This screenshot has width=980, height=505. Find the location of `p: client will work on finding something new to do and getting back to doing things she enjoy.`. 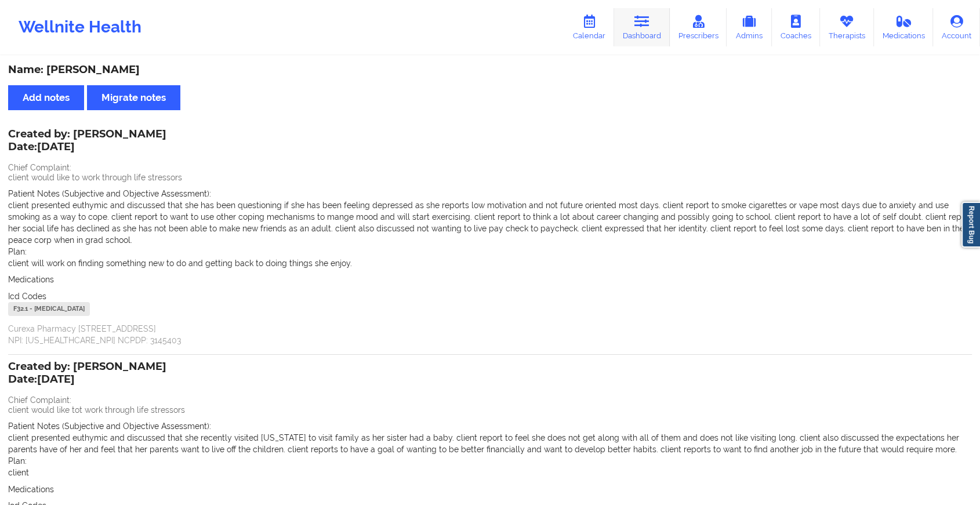

p: client will work on finding something new to do and getting back to doing things she enjoy. is located at coordinates (490, 264).